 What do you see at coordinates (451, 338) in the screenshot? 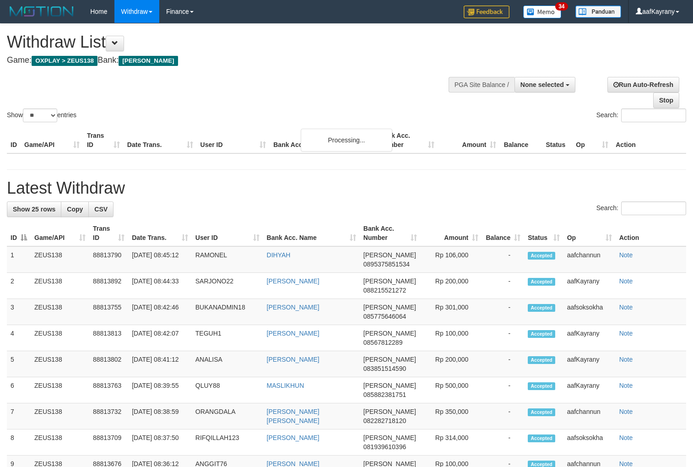
I see `td: Rp 100,000` at bounding box center [451, 338].